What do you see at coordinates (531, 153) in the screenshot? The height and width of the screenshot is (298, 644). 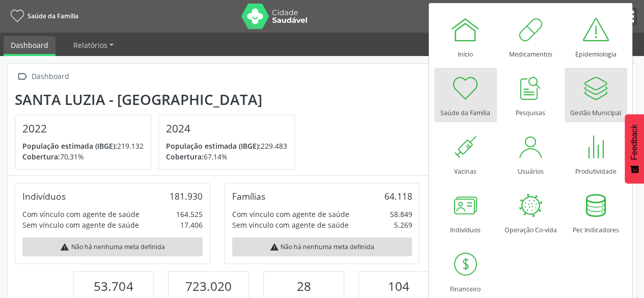 I see `a: Usuários` at bounding box center [531, 153].